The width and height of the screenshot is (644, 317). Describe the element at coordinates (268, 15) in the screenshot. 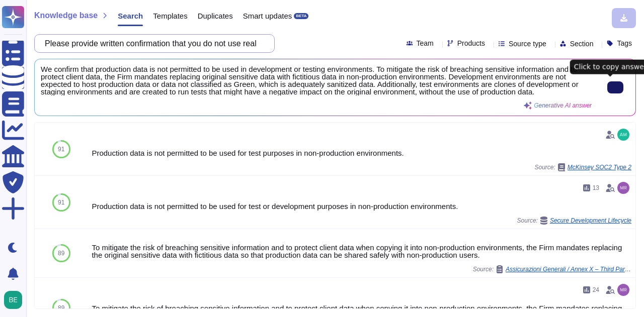

I see `span: Smart updates` at that location.